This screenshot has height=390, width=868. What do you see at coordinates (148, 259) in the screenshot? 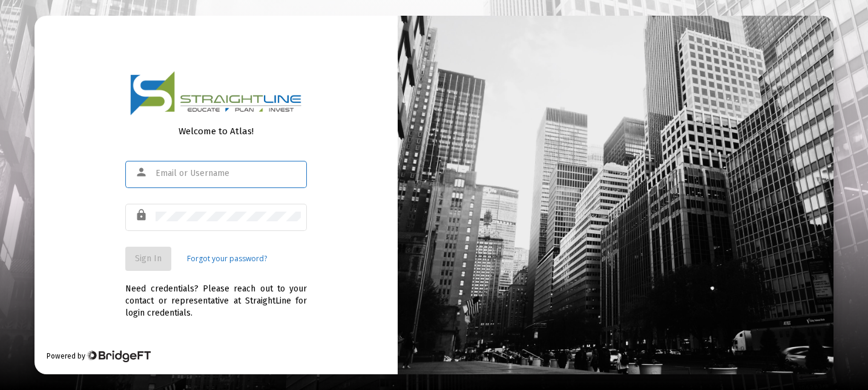
I see `button: Sign In` at bounding box center [148, 259].